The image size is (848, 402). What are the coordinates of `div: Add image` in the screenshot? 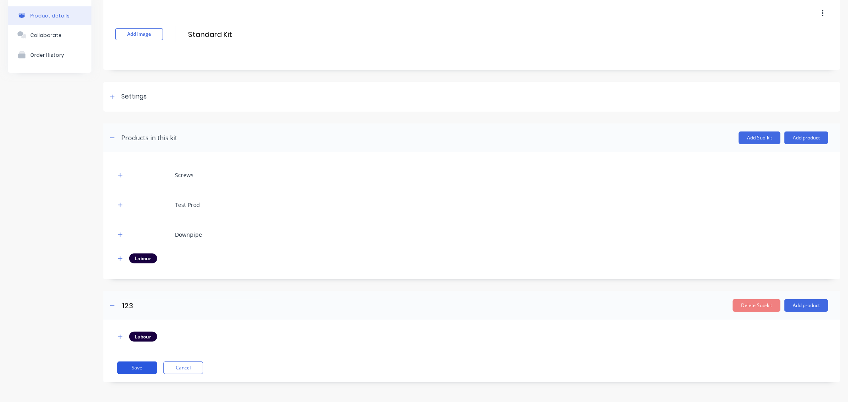 It's located at (139, 34).